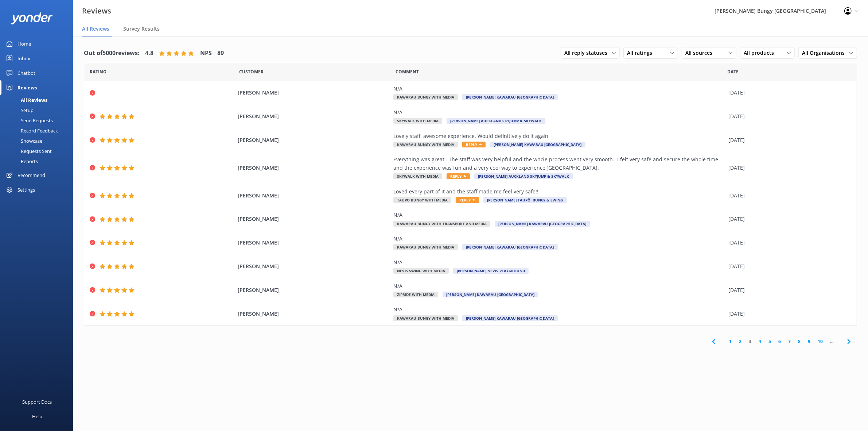  What do you see at coordinates (421, 271) in the screenshot?
I see `span: Nevis Swing with Media` at bounding box center [421, 271].